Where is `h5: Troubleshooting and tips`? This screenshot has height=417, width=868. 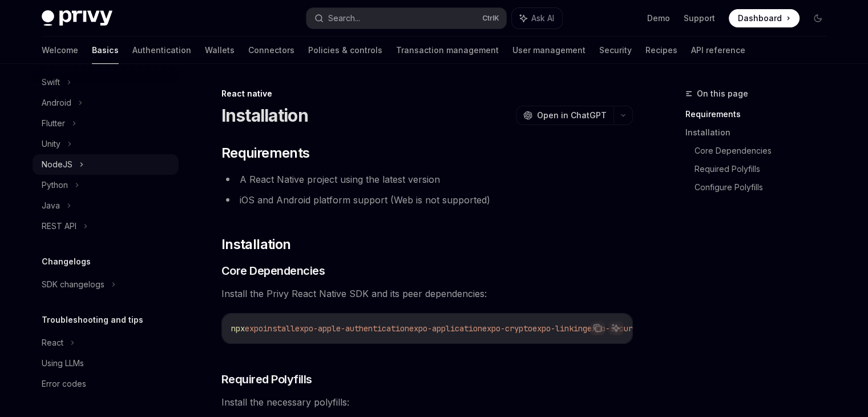
h5: Troubleshooting and tips is located at coordinates (93, 320).